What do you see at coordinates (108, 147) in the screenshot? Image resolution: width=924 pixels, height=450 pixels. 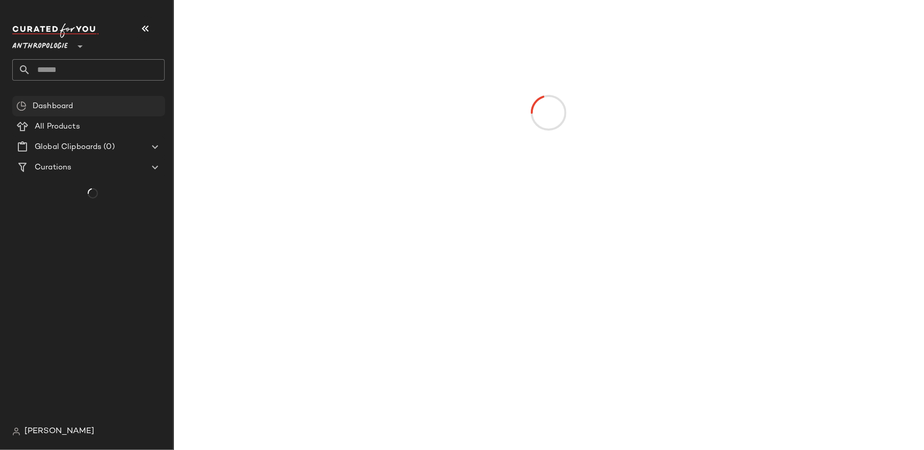 I see `span: (0)` at bounding box center [108, 147].